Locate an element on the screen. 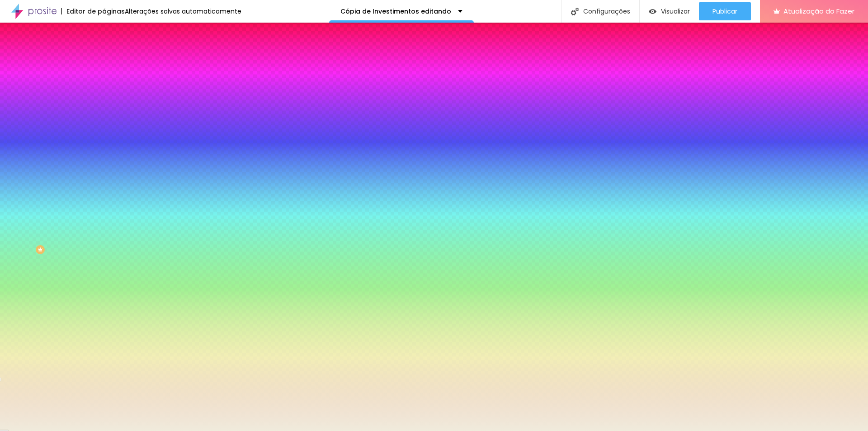 This screenshot has height=431, width=868. img: Ícone is located at coordinates (574, 11).